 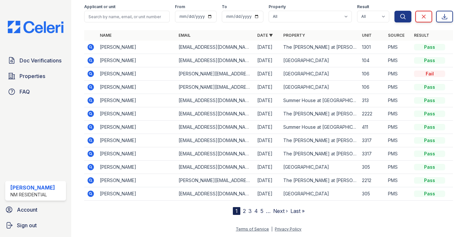 What do you see at coordinates (27, 210) in the screenshot?
I see `span: Account` at bounding box center [27, 210].